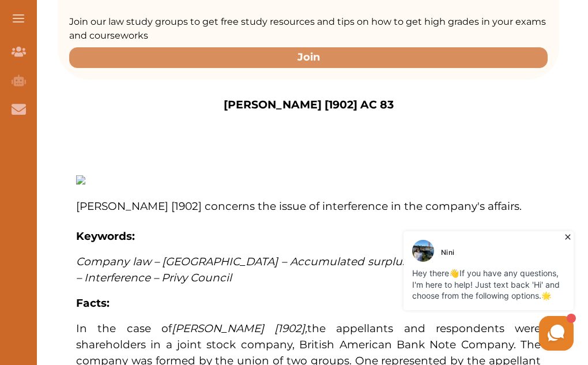  Describe the element at coordinates (112, 22) in the screenshot. I see `img: Nini` at that location.